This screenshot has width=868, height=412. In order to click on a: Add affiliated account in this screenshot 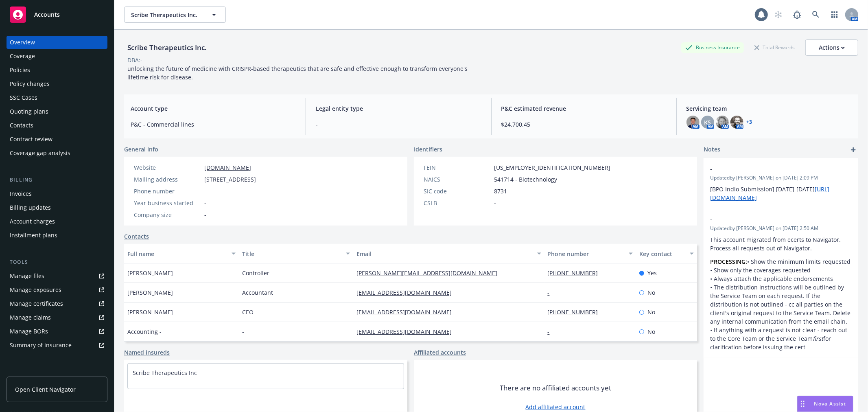, I will do `click(555, 406)`.